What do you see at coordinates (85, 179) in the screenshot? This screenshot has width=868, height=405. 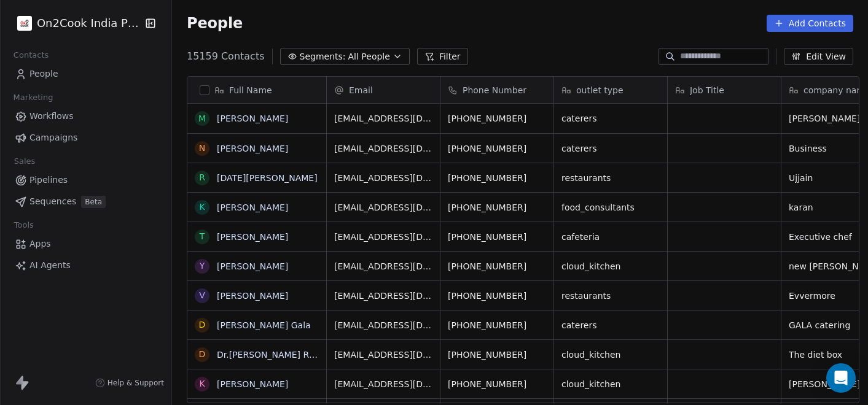 I see `a: Pipelines` at bounding box center [85, 179].